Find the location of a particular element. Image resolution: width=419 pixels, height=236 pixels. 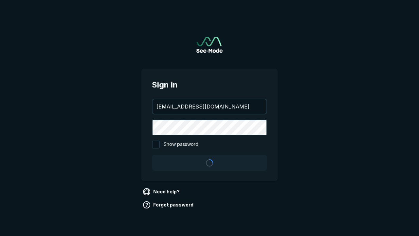

a: Need help? is located at coordinates (162, 192).